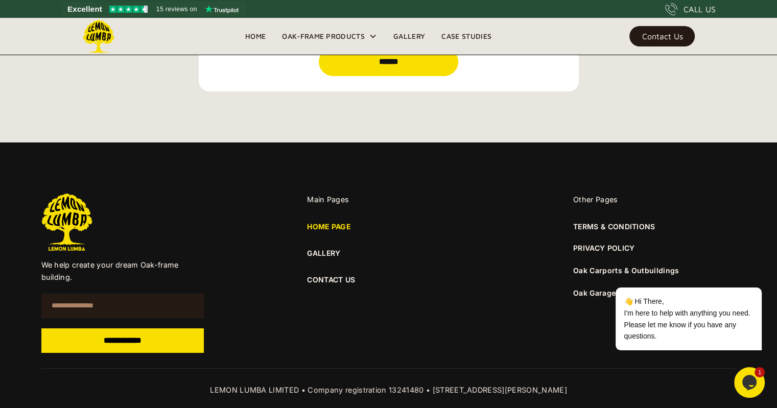  Describe the element at coordinates (388, 254) in the screenshot. I see `a: GALLERY` at that location.